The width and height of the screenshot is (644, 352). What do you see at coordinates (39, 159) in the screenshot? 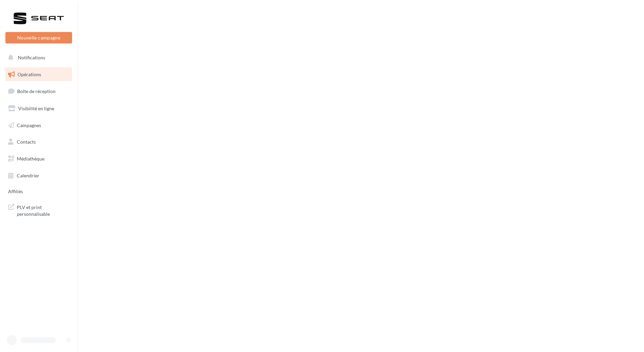
I see `a: Médiathèque` at bounding box center [39, 159].